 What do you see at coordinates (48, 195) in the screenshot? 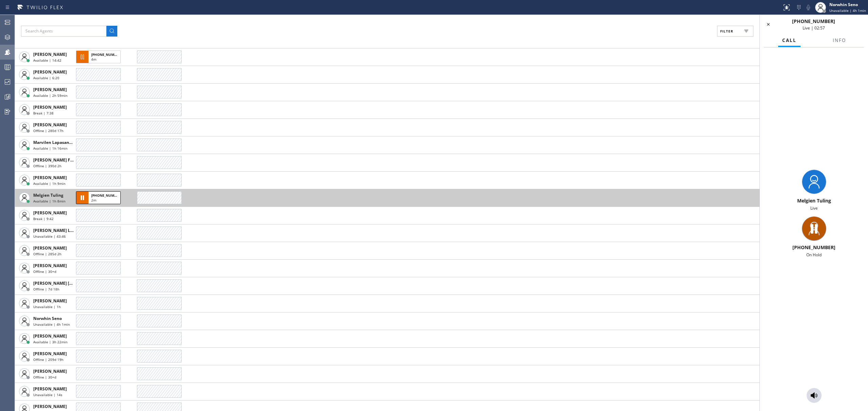
I see `span: Melgien Tuling` at bounding box center [48, 195].